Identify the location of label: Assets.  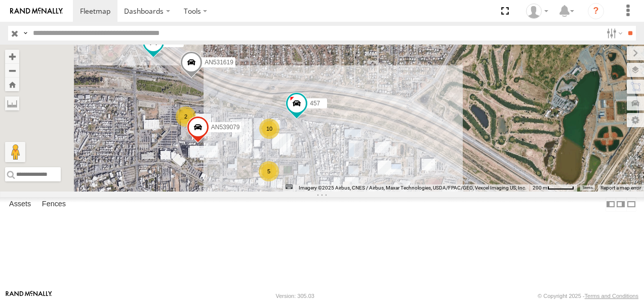
(20, 204).